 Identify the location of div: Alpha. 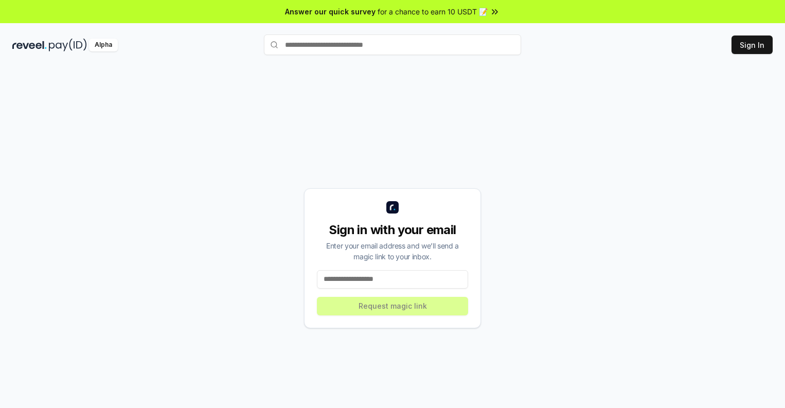
(103, 45).